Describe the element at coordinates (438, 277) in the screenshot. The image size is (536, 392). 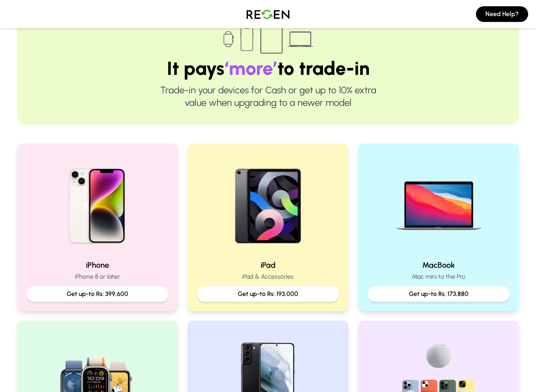
I see `p: Mac mini to the Pro` at that location.